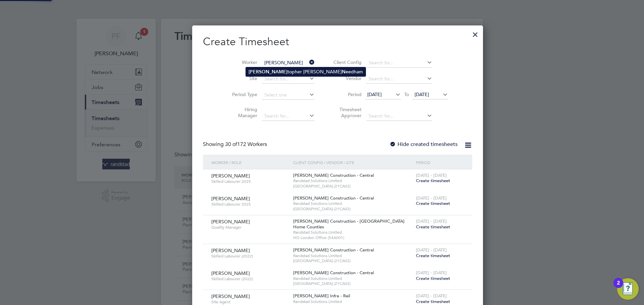  I want to click on span: Site Agent, so click(250, 302).